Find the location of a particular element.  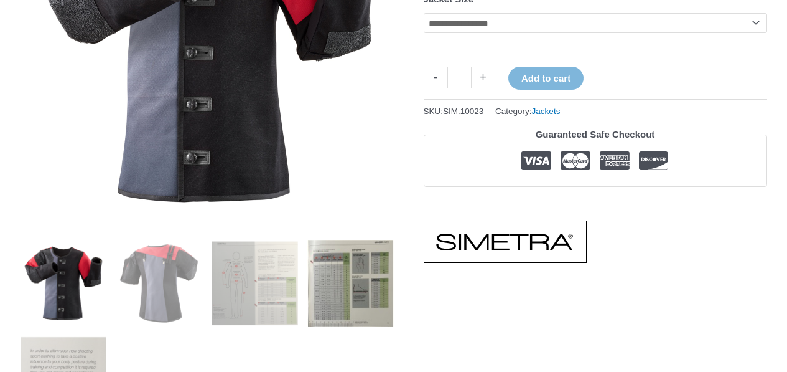

img: Jacket BASIC (SIMETRA) - Image 4 is located at coordinates (350, 283).